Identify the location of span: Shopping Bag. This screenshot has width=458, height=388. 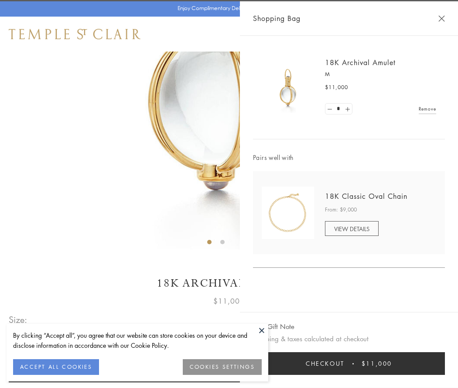
(277, 18).